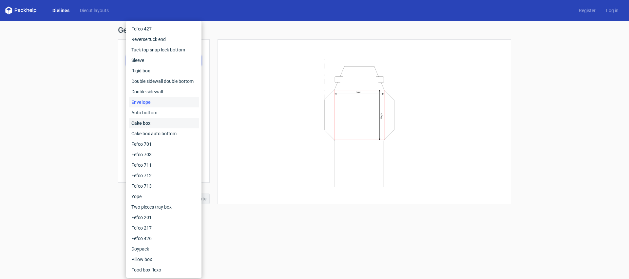 The height and width of the screenshot is (279, 629). Describe the element at coordinates (164, 29) in the screenshot. I see `div: Fefco 427` at that location.